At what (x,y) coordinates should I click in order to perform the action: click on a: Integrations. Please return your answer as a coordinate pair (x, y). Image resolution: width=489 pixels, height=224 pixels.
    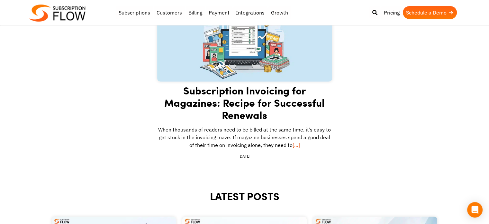
    Looking at the image, I should click on (250, 13).